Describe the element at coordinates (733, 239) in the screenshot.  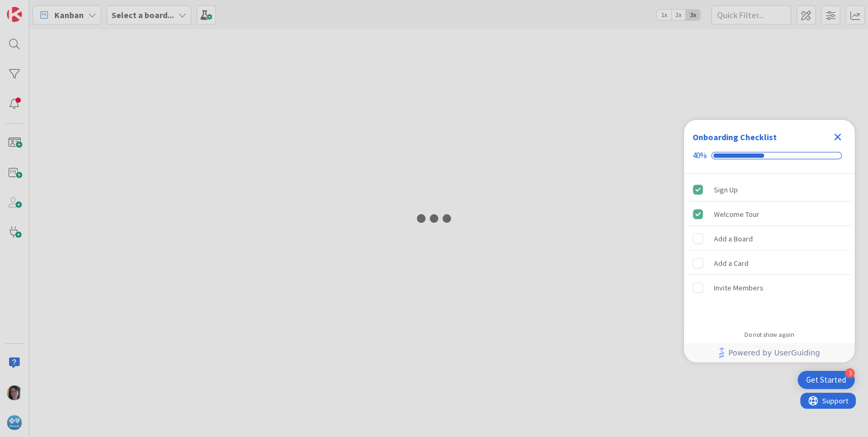
I see `div: Add a Board` at that location.